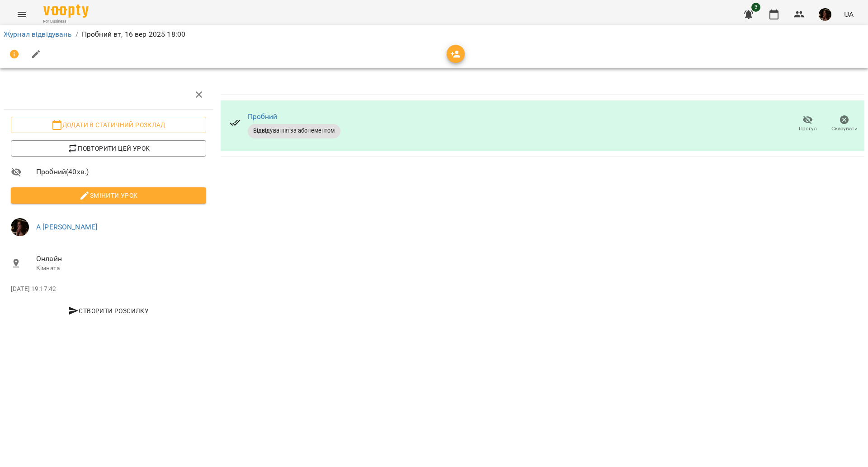 The width and height of the screenshot is (868, 467). Describe the element at coordinates (108, 125) in the screenshot. I see `span: Додати в статичний розклад` at that location.